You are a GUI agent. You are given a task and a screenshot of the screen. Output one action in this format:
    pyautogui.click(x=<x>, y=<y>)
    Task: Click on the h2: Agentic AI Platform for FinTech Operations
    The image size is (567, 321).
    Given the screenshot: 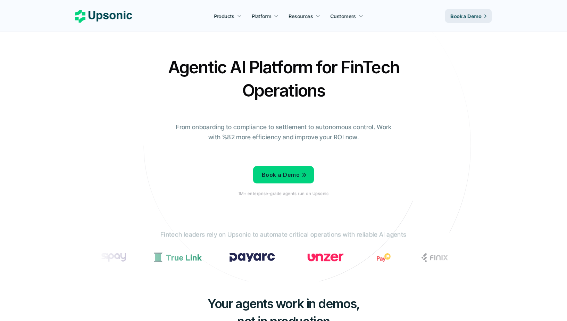 What is the action you would take?
    pyautogui.click(x=284, y=79)
    